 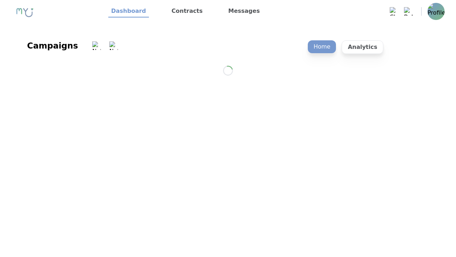 I want to click on a: Dashboard, so click(x=129, y=11).